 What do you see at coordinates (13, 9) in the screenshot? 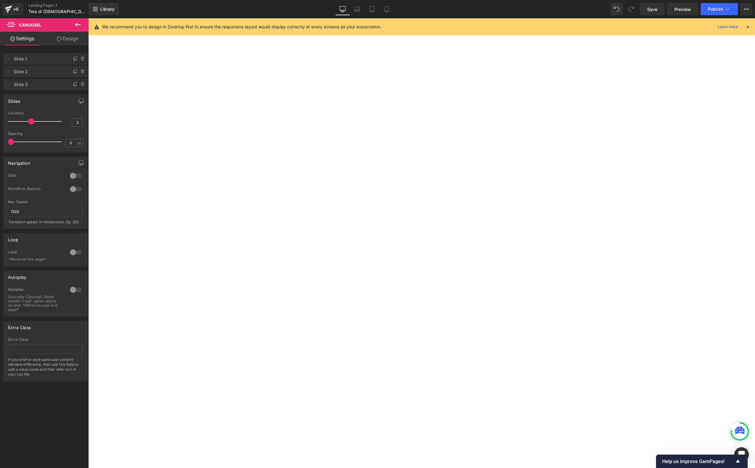
I see `a: v6` at bounding box center [13, 9].